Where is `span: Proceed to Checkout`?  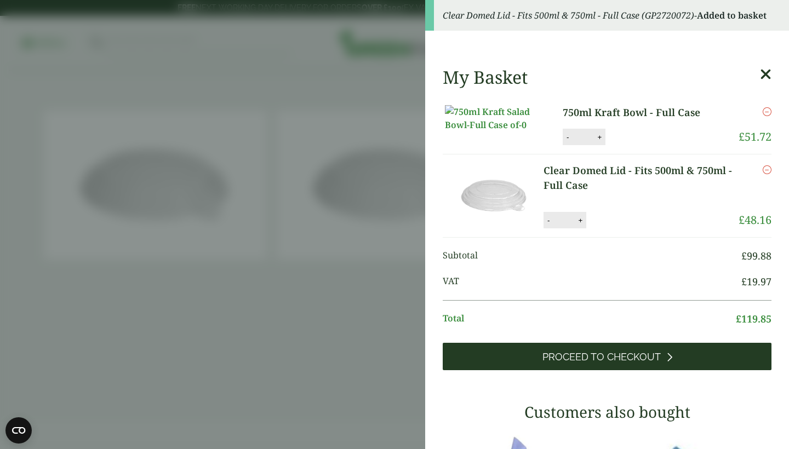 span: Proceed to Checkout is located at coordinates (602, 357).